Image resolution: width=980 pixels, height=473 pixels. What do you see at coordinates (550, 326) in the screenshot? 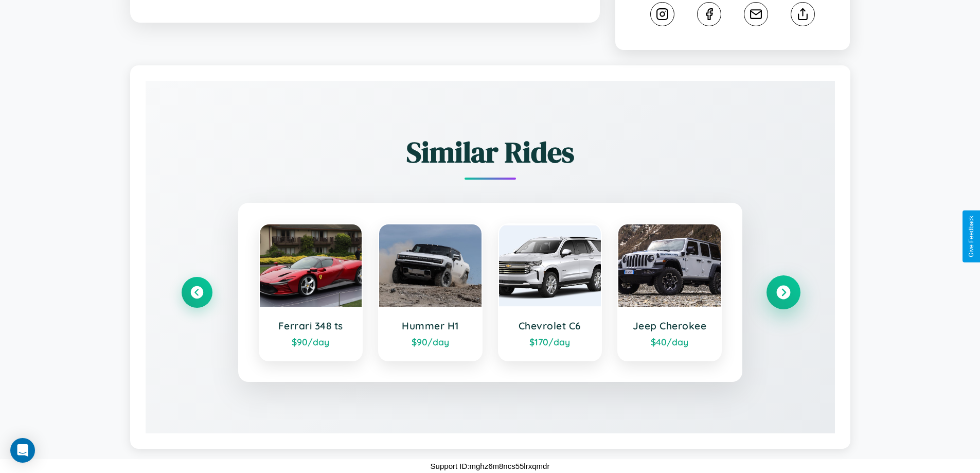
I see `h3: Chevrolet C6` at bounding box center [550, 326].